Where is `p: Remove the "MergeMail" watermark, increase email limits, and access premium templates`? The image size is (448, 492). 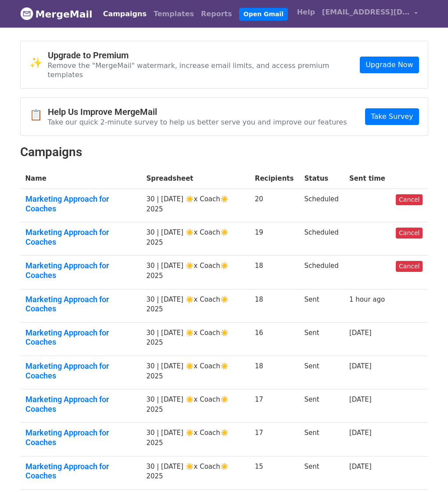 p: Remove the "MergeMail" watermark, increase email limits, and access premium templates is located at coordinates (204, 70).